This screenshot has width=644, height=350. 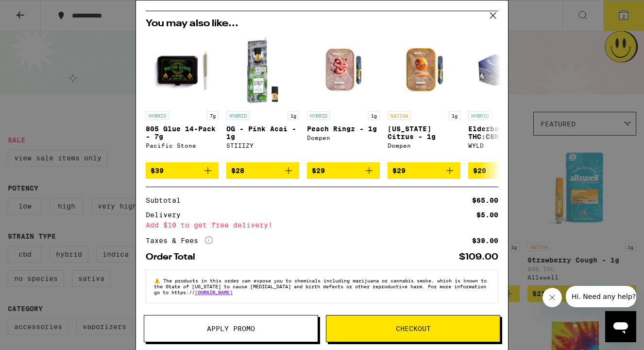 I want to click on div: $65.00, so click(x=485, y=200).